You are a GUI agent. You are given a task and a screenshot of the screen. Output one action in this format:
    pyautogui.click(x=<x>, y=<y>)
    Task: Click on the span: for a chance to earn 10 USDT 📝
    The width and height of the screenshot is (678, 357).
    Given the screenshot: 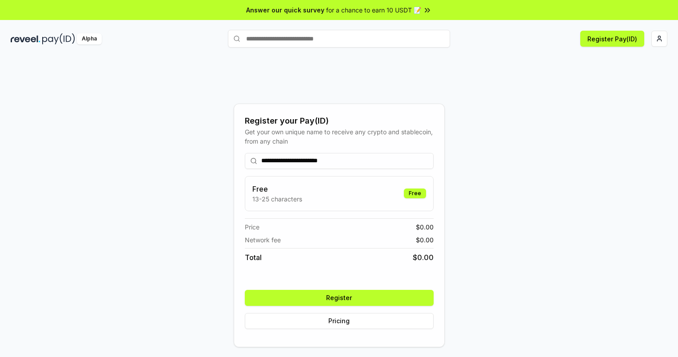 What is the action you would take?
    pyautogui.click(x=373, y=10)
    